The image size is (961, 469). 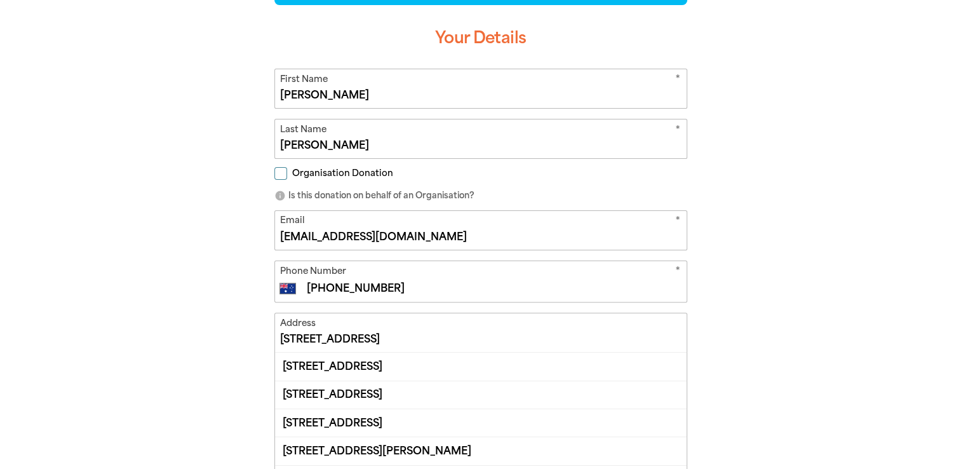 I want to click on i: info, so click(x=280, y=196).